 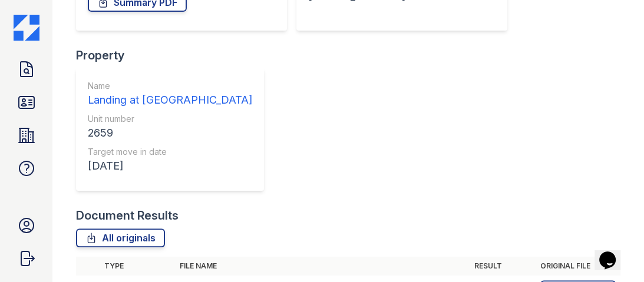 What do you see at coordinates (169, 86) in the screenshot?
I see `div: Name` at bounding box center [169, 86].